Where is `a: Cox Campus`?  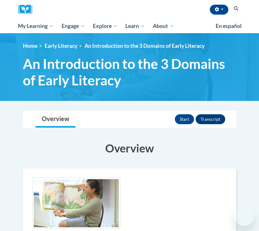 a: Cox Campus is located at coordinates (28, 9).